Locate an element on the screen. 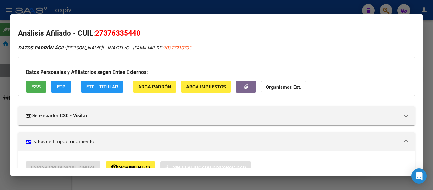  span: SSS is located at coordinates (36, 87).